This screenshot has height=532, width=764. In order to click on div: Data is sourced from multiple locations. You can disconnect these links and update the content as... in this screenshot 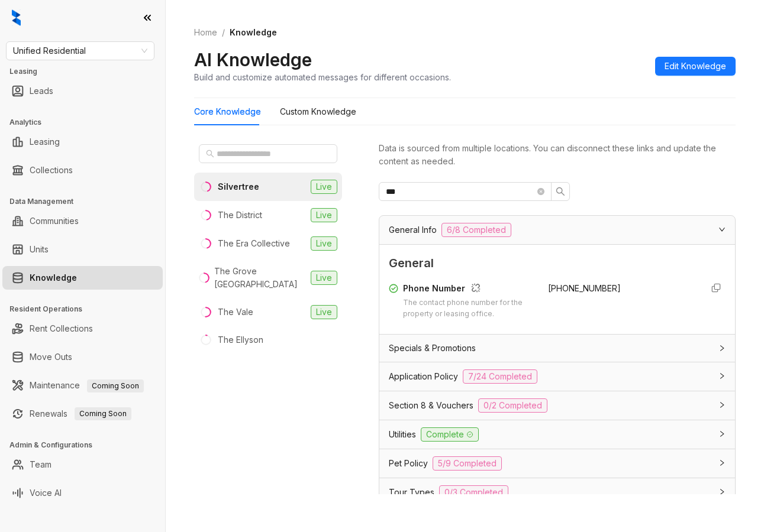, I will do `click(557, 155)`.